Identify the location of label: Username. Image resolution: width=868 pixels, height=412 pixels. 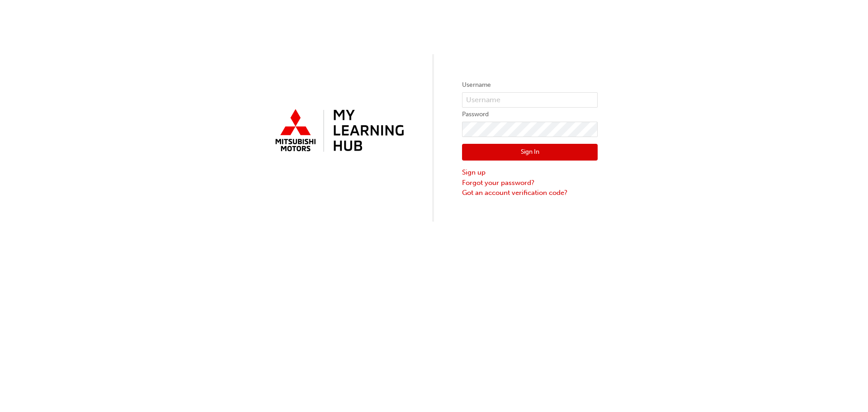
(530, 85).